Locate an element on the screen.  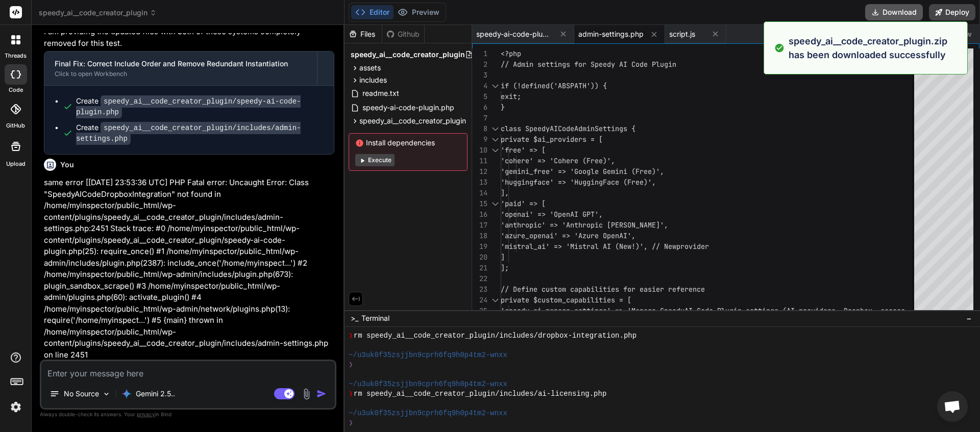
div: 24 is located at coordinates (480, 300).